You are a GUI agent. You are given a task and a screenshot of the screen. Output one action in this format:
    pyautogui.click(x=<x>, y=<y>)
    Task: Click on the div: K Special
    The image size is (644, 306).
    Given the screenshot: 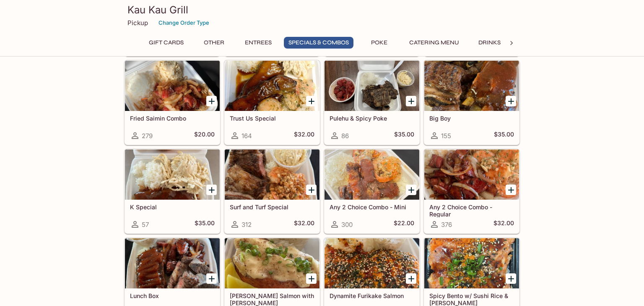 What is the action you would take?
    pyautogui.click(x=172, y=175)
    